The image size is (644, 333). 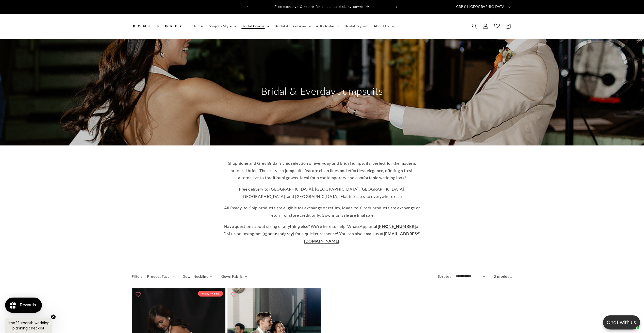 I want to click on strong: @boneandgrey, so click(x=279, y=234).